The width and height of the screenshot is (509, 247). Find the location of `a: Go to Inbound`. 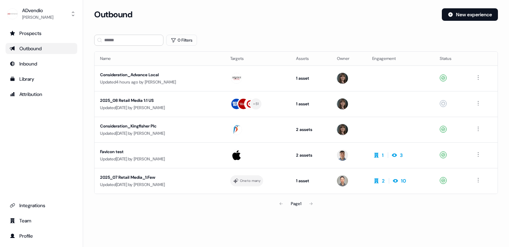

a: Go to Inbound is located at coordinates (41, 64).